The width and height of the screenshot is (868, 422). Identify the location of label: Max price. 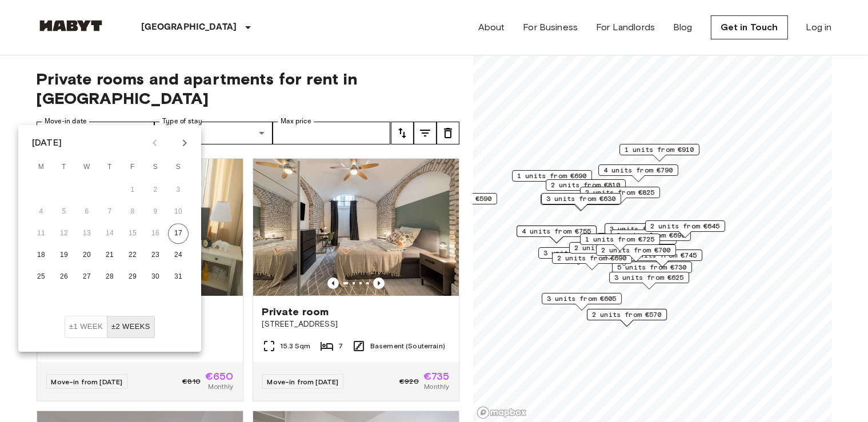
(296, 121).